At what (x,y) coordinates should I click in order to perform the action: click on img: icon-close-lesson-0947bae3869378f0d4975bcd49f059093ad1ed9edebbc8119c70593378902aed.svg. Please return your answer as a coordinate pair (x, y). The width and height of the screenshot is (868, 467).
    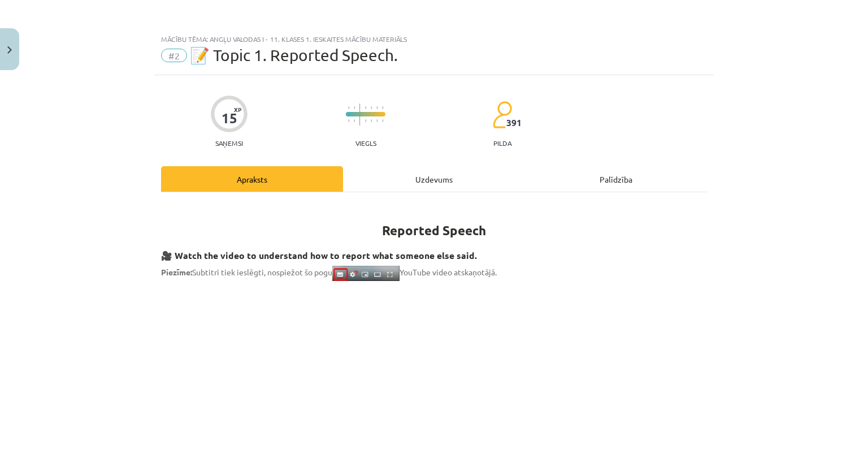
    Looking at the image, I should click on (9, 50).